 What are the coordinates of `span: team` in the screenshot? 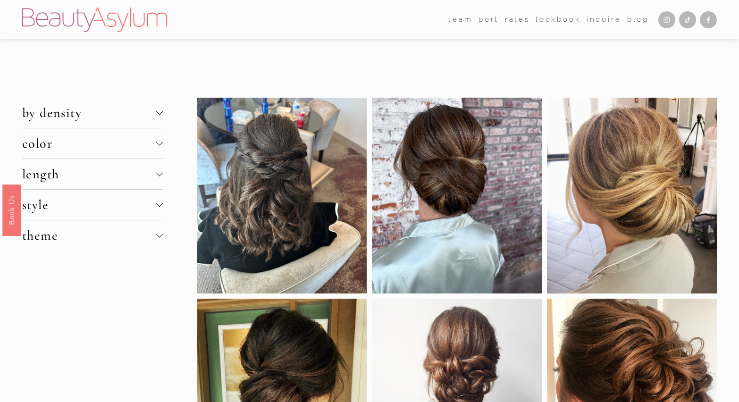 It's located at (460, 19).